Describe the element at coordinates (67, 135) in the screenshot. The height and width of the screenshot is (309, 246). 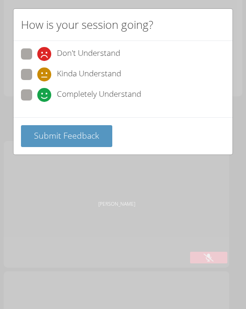
I see `span: Submit Feedback` at that location.